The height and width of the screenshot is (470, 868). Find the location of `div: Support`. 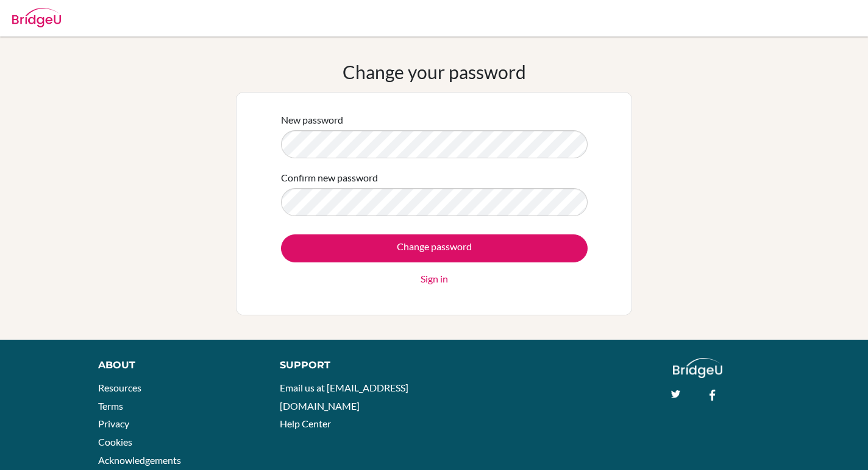

div: Support is located at coordinates (351, 365).